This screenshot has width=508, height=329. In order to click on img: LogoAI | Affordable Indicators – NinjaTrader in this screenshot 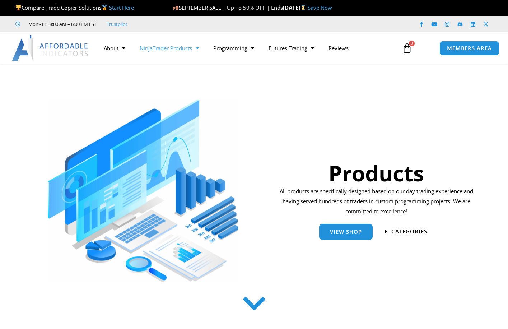, I will do `click(50, 48)`.